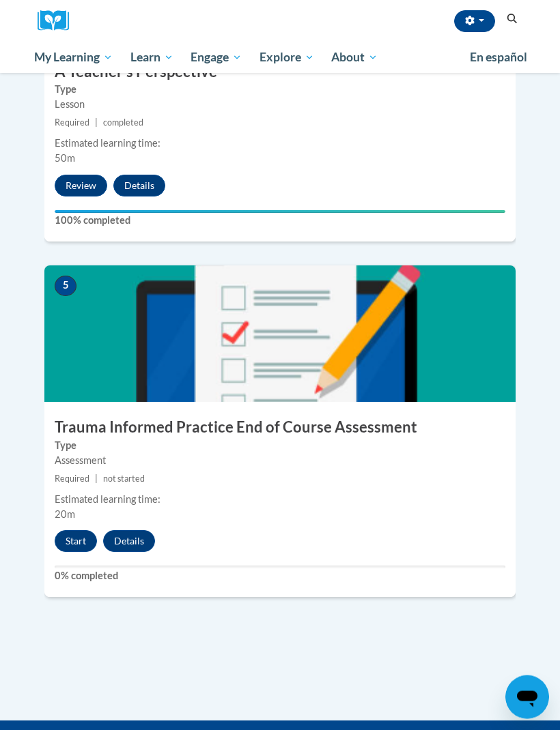  Describe the element at coordinates (280, 462) in the screenshot. I see `div: Assessment` at that location.